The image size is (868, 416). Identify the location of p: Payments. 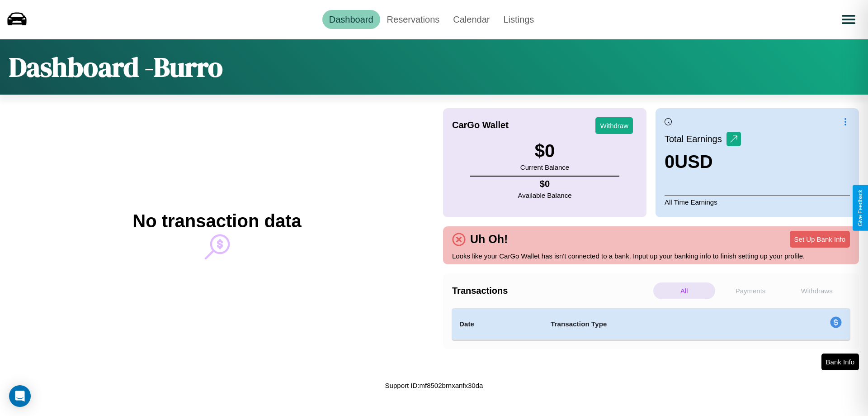
(750, 290).